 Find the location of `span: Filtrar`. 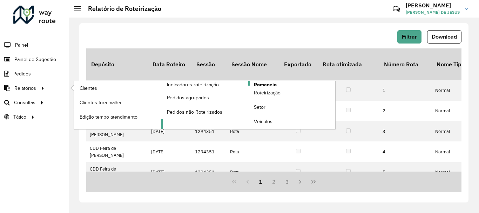

span: Filtrar is located at coordinates (409, 36).